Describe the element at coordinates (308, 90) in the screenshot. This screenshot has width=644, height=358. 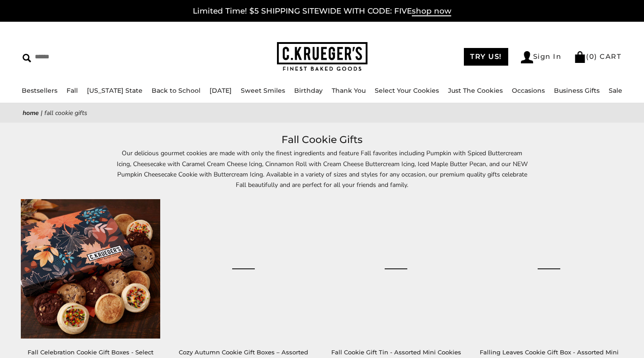
I see `a: Birthday` at that location.